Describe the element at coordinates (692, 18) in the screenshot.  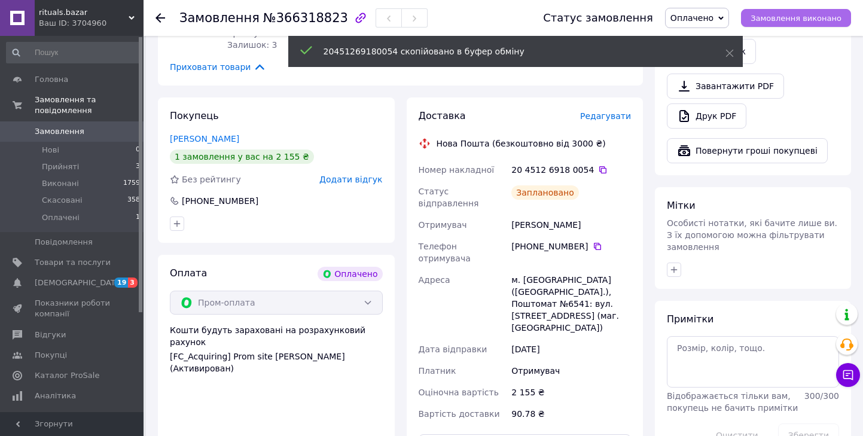
I see `span: Оплачено` at that location.